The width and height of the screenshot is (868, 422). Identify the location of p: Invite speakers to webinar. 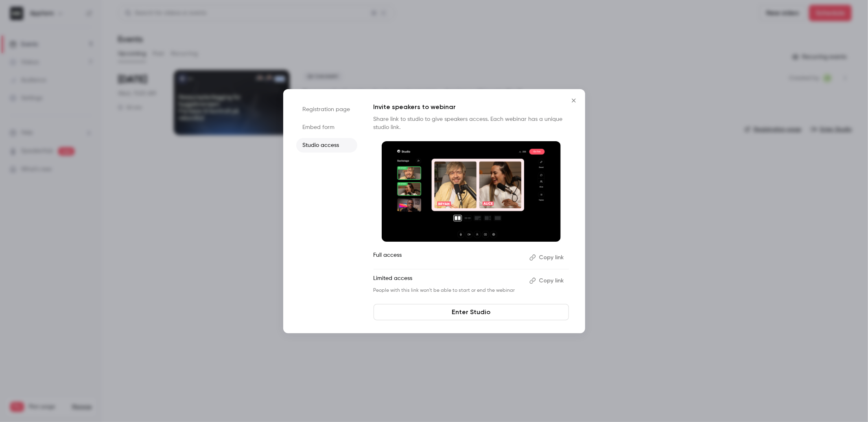
(471, 107).